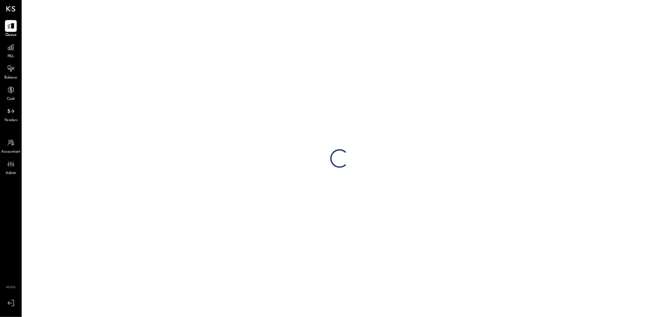  What do you see at coordinates (11, 35) in the screenshot?
I see `span: Queue` at bounding box center [11, 35].